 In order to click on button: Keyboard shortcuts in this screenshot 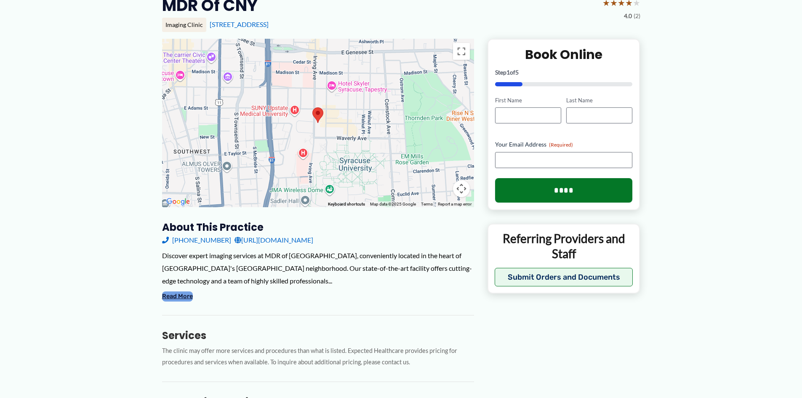, I will do `click(347, 204)`.